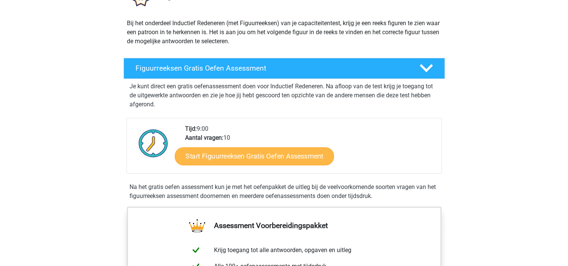 The height and width of the screenshot is (266, 568). What do you see at coordinates (284, 95) in the screenshot?
I see `p: Je kunt direct een gratis oefenassessment doen voor Inductief Redeneren. Na afloop van de test kr...` at bounding box center [284, 95].